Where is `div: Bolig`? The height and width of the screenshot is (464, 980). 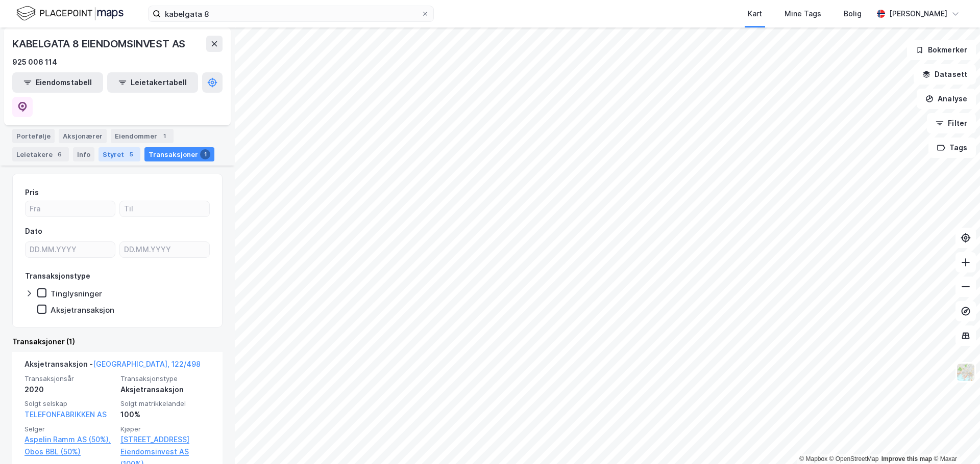 div: Bolig is located at coordinates (852, 14).